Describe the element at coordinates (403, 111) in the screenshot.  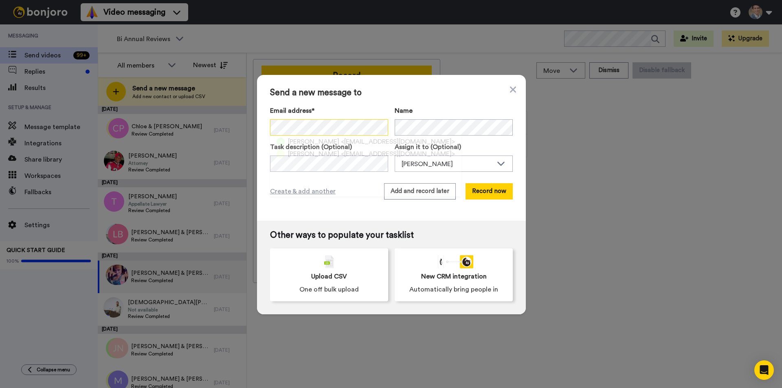
I see `span: Name` at that location.